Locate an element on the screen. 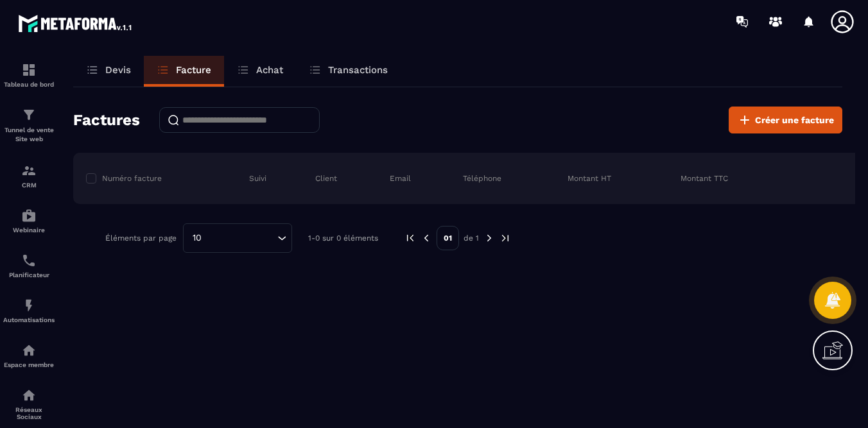 Image resolution: width=868 pixels, height=428 pixels. a: formationformationCRM is located at coordinates (29, 176).